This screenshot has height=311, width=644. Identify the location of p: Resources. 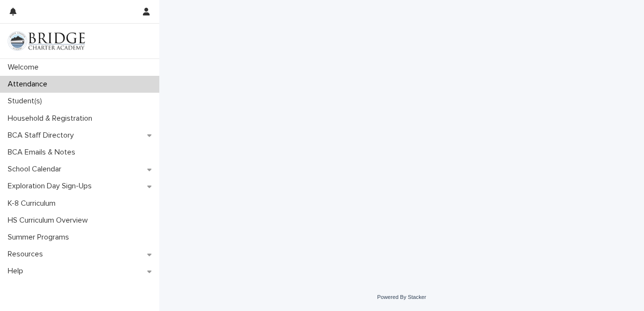
(27, 254).